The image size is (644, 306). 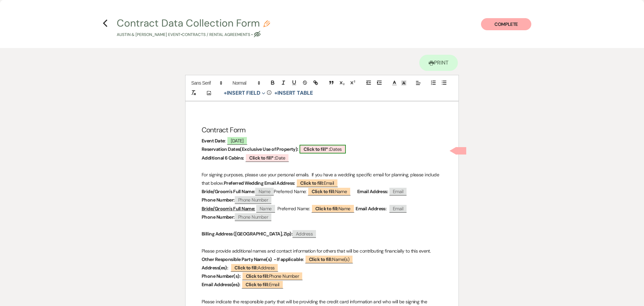 I want to click on button: Insert Field, so click(x=245, y=93).